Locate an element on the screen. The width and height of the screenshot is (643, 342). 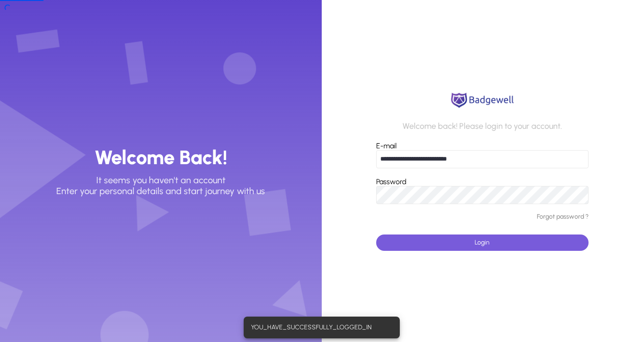
p: It seems you haven't an account is located at coordinates (161, 180).